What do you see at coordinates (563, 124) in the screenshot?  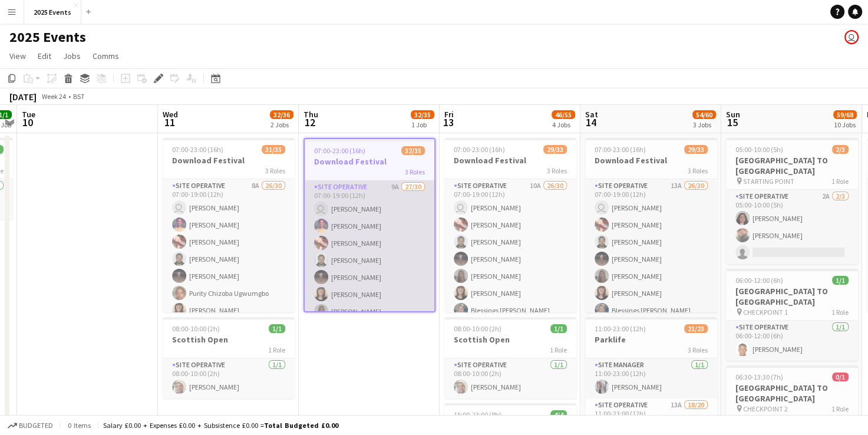 I see `div: 4 Jobs` at bounding box center [563, 124].